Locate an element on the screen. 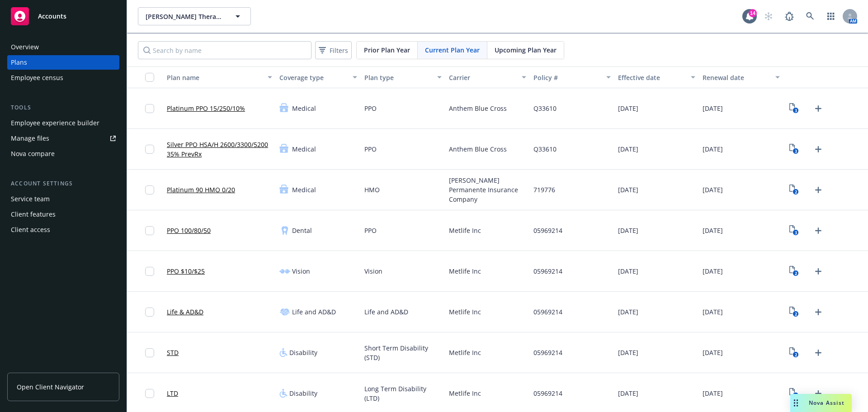  div: Service team is located at coordinates (30, 199).